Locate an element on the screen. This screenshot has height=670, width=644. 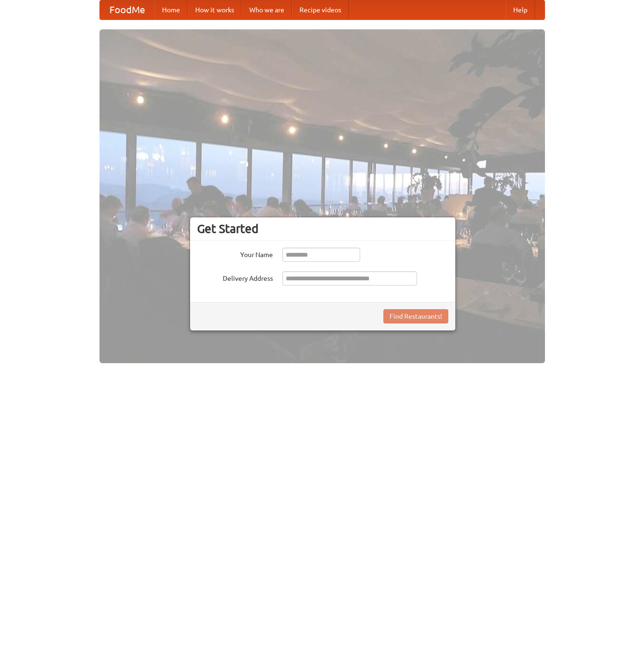
label: Your Name is located at coordinates (235, 253).